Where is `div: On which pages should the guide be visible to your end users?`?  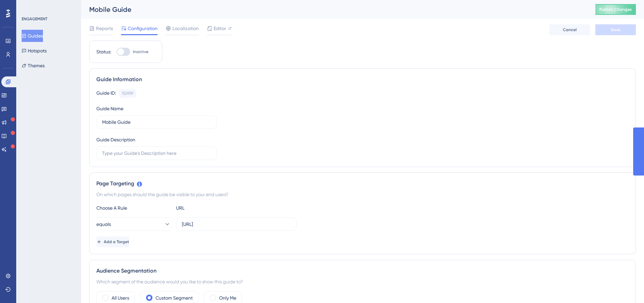
div: On which pages should the guide be visible to your end users? is located at coordinates (362, 194).